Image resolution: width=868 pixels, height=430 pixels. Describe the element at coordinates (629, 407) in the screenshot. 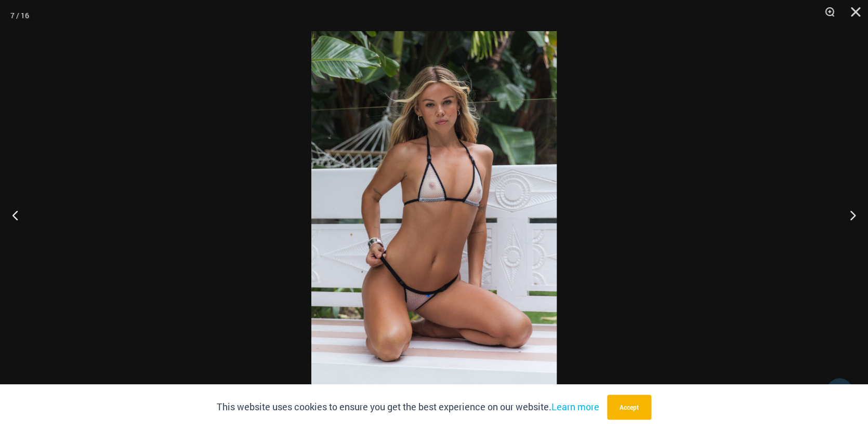

I see `button: Accept` at that location.